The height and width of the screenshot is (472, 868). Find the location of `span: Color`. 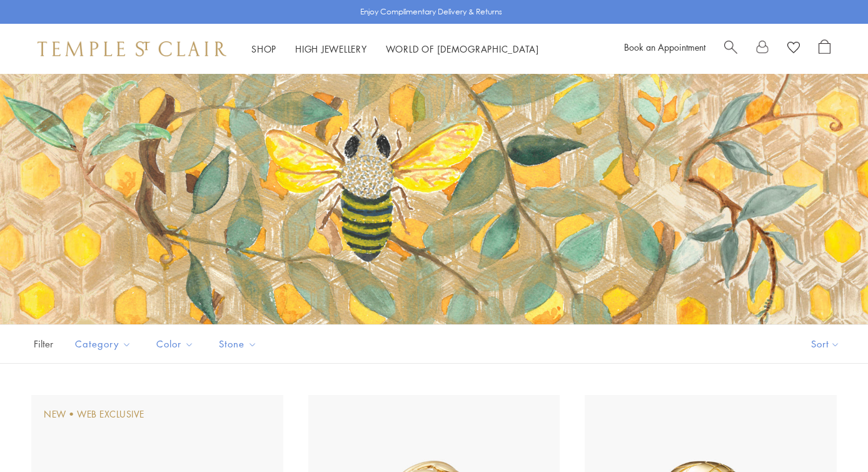

span: Color is located at coordinates (177, 343).